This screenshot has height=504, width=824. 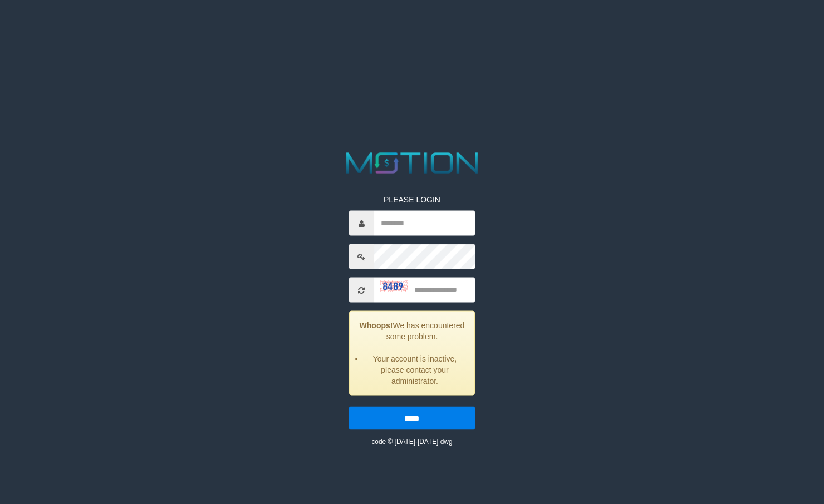 What do you see at coordinates (415, 370) in the screenshot?
I see `li: Your account is inactive, please contact your administrator.` at bounding box center [415, 370].